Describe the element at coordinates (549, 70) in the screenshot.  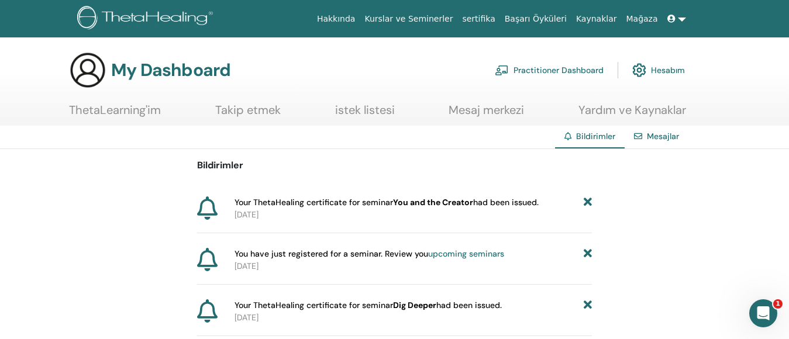
I see `a: Practitioner Dashboard` at that location.